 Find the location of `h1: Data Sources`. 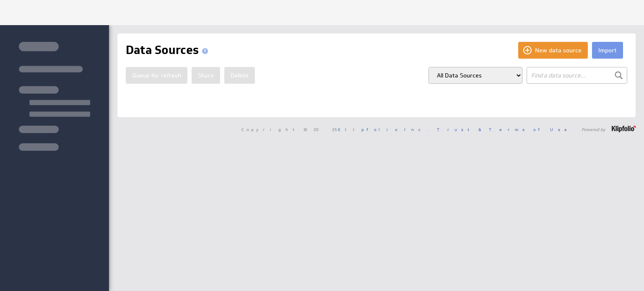

h1: Data Sources is located at coordinates (169, 50).